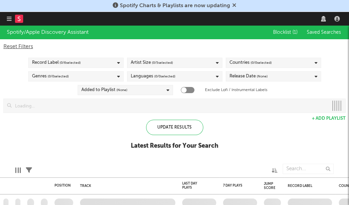  Describe the element at coordinates (235, 185) in the screenshot. I see `div: 7 Day Plays` at that location.